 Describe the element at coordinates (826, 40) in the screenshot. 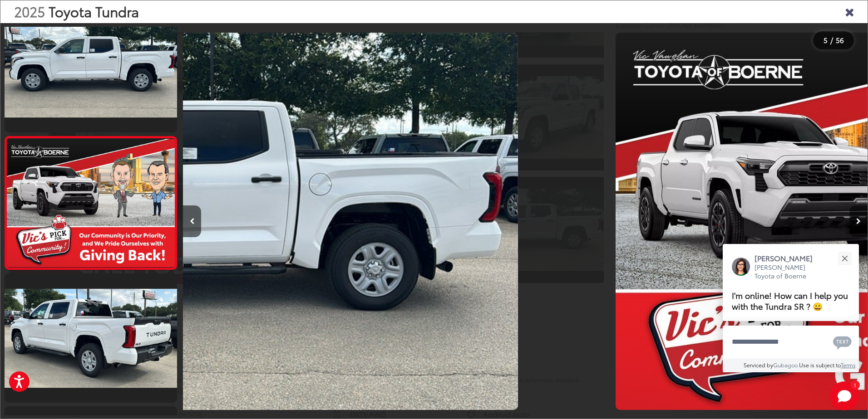

I see `span: 5` at that location.